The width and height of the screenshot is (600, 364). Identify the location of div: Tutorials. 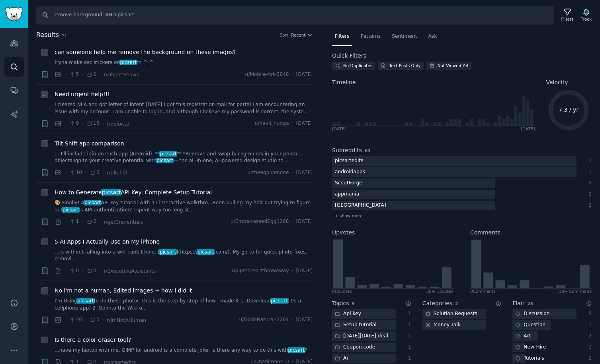
(530, 359).